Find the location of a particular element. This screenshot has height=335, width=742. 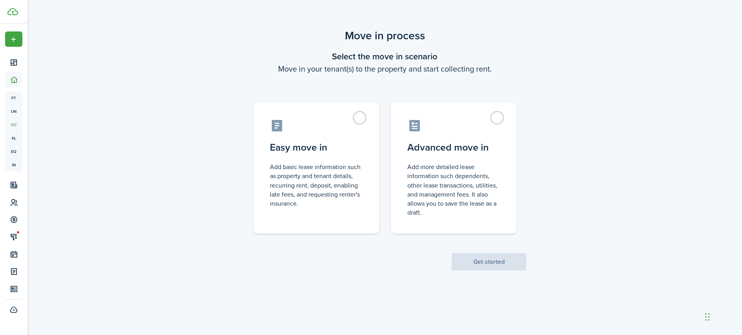

wizard-step-header-title: Select the move in scenario is located at coordinates (385, 56).